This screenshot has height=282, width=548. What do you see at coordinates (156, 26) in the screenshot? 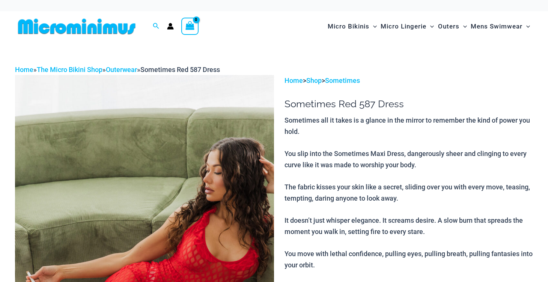
I see `a: Search icon link` at bounding box center [156, 26].